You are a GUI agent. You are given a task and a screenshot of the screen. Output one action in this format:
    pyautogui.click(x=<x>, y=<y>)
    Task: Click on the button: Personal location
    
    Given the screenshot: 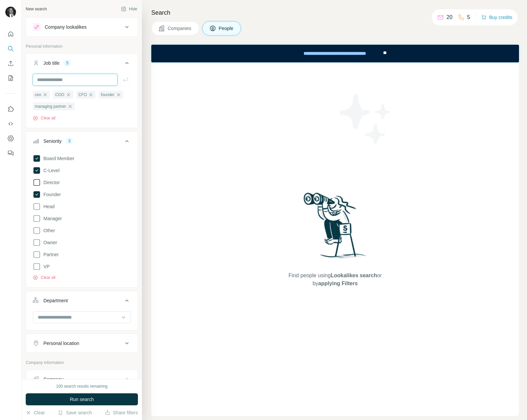 What is the action you would take?
    pyautogui.click(x=82, y=343)
    